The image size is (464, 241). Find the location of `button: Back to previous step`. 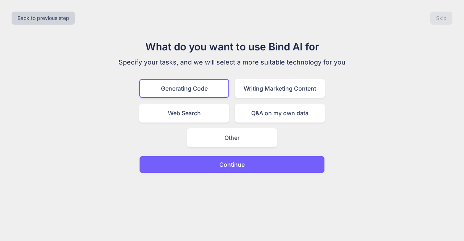

button: Back to previous step is located at coordinates (43, 18).